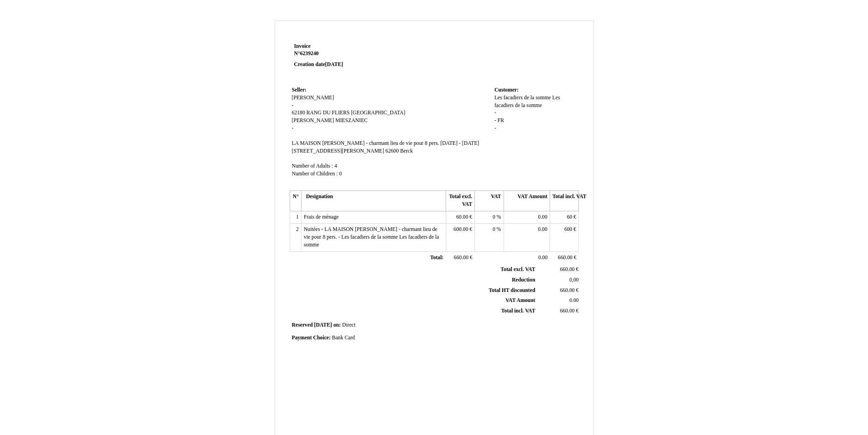 The height and width of the screenshot is (435, 868). Describe the element at coordinates (501, 120) in the screenshot. I see `span: FR` at that location.